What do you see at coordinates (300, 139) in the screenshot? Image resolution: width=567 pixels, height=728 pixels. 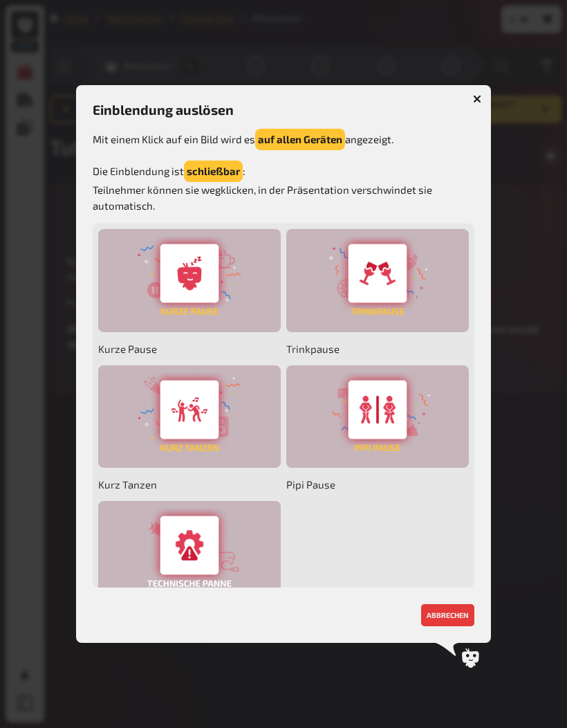 I see `button: auf allen Geräten` at bounding box center [300, 139].